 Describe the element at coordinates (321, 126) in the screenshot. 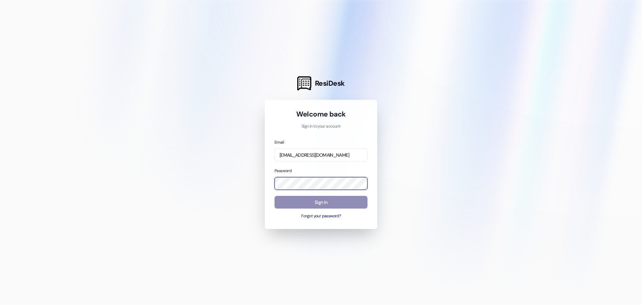

I see `p: Sign in to your account` at that location.